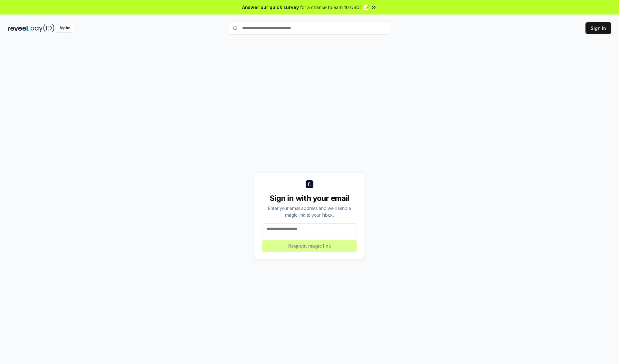 Image resolution: width=619 pixels, height=364 pixels. What do you see at coordinates (43, 28) in the screenshot?
I see `img: pay_id` at bounding box center [43, 28].